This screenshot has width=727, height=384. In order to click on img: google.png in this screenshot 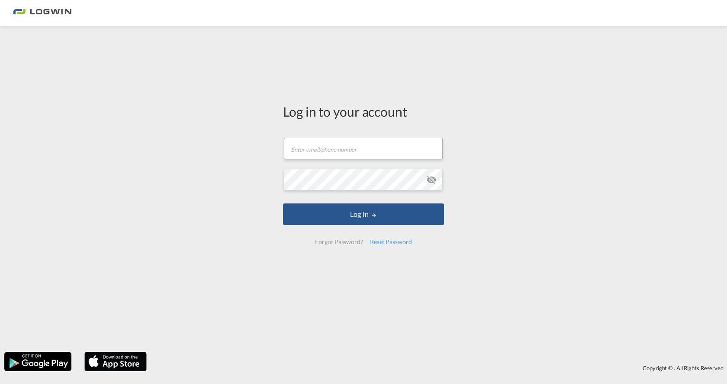, I will do `click(38, 362)`.